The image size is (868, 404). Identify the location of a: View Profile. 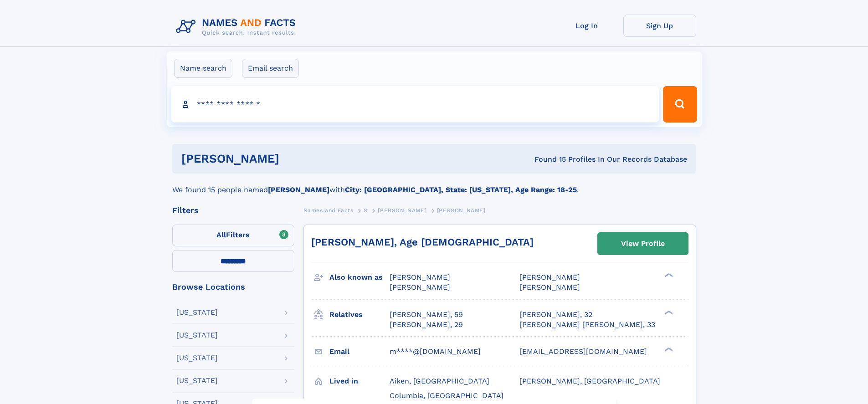
(643, 244).